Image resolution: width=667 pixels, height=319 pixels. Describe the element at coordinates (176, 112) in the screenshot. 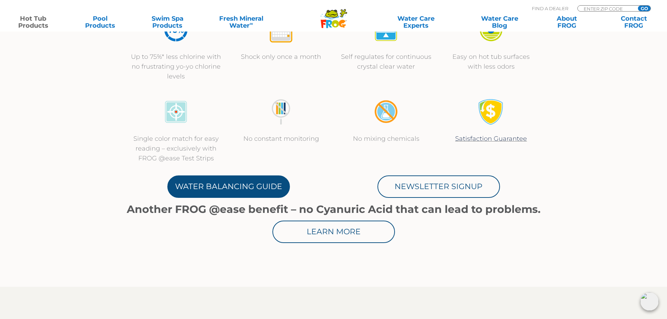

I see `img: icon-atease-color-match` at that location.